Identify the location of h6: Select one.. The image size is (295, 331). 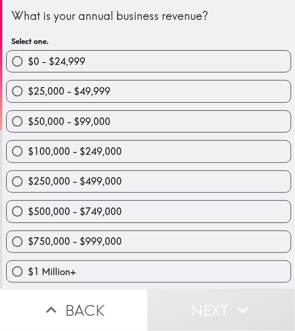
(148, 41).